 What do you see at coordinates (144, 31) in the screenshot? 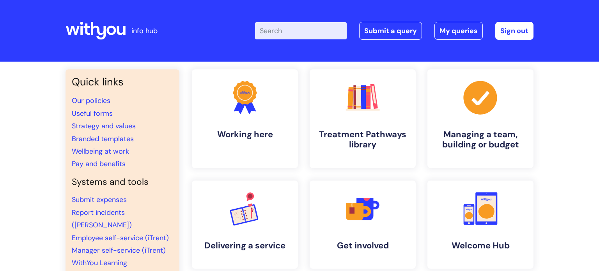
I see `p: info hub` at bounding box center [144, 31].